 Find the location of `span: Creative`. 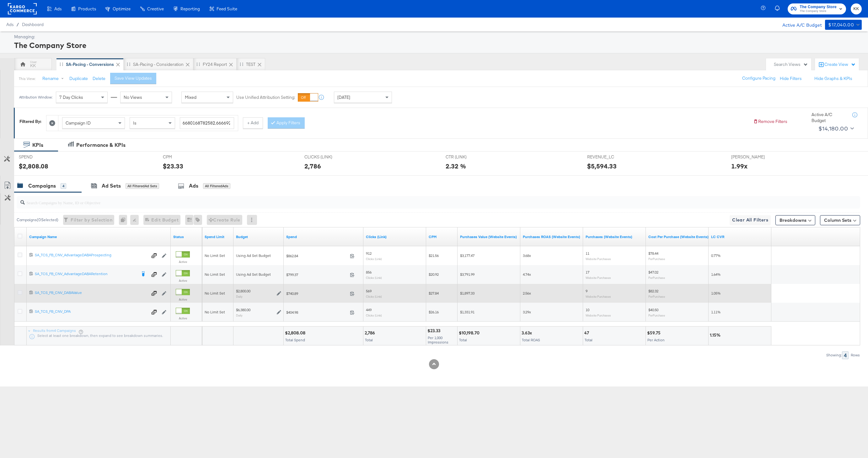

span: Creative is located at coordinates (156, 9).